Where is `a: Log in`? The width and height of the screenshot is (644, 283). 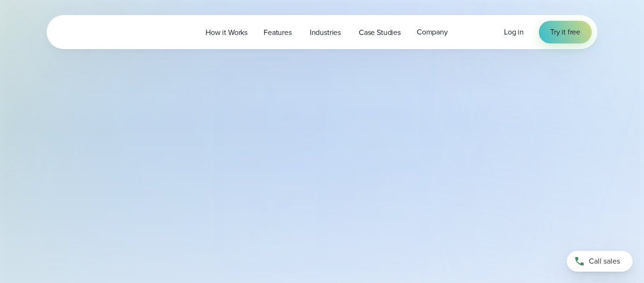 a: Log in is located at coordinates (514, 32).